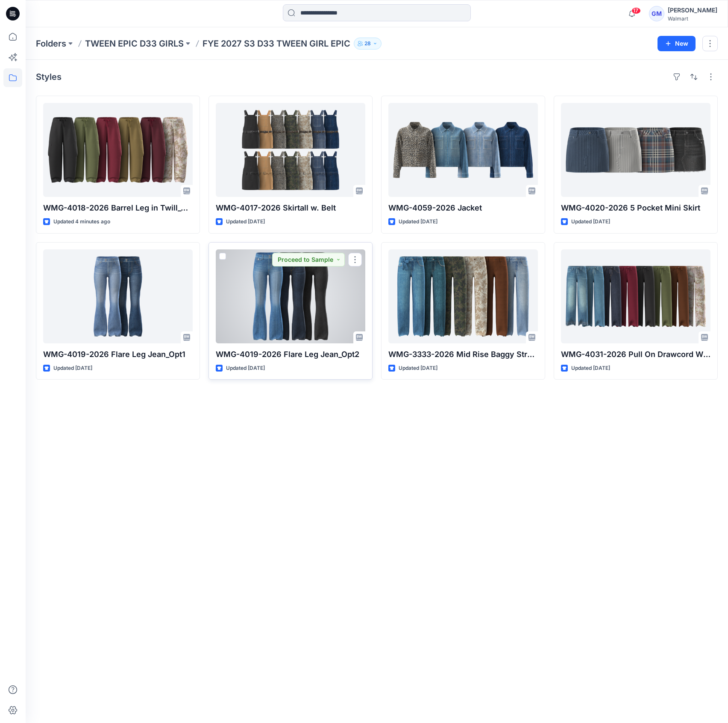  Describe the element at coordinates (118, 208) in the screenshot. I see `p: WMG-4018-2026 Barrel Leg in Twill_Opt 2` at that location.